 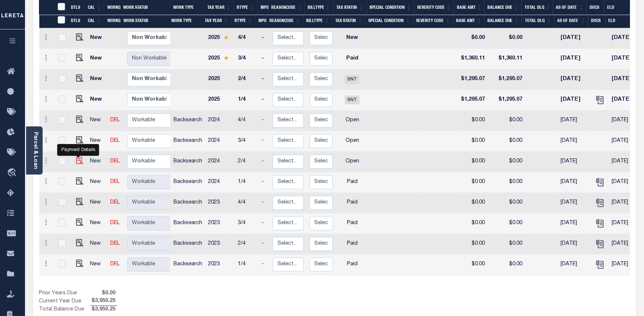 What do you see at coordinates (247, 265) in the screenshot?
I see `td: 1/4` at bounding box center [247, 265].